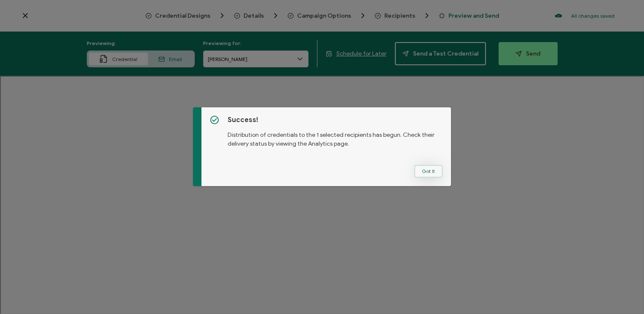 This screenshot has width=644, height=314. What do you see at coordinates (321, 147) in the screenshot?
I see `div: dialog` at bounding box center [321, 147].